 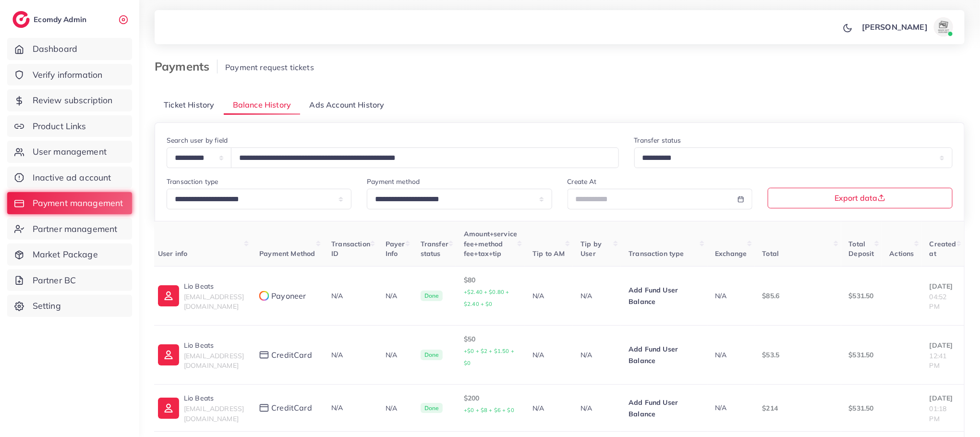 What do you see at coordinates (798, 355) in the screenshot?
I see `p: $53.5` at bounding box center [798, 355].